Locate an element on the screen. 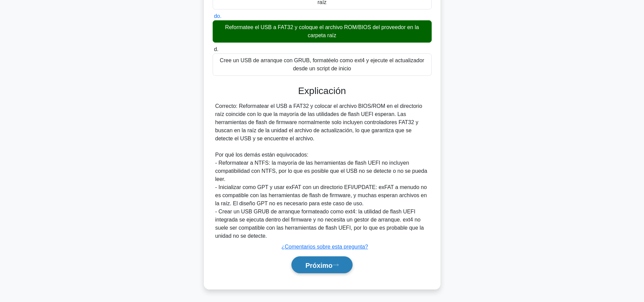 The image size is (644, 302). font: - Inicializar como GPT y usar exFAT con un directorio EFI/UPDATE: exFAT a menudo no es compatible... is located at coordinates (321, 195).